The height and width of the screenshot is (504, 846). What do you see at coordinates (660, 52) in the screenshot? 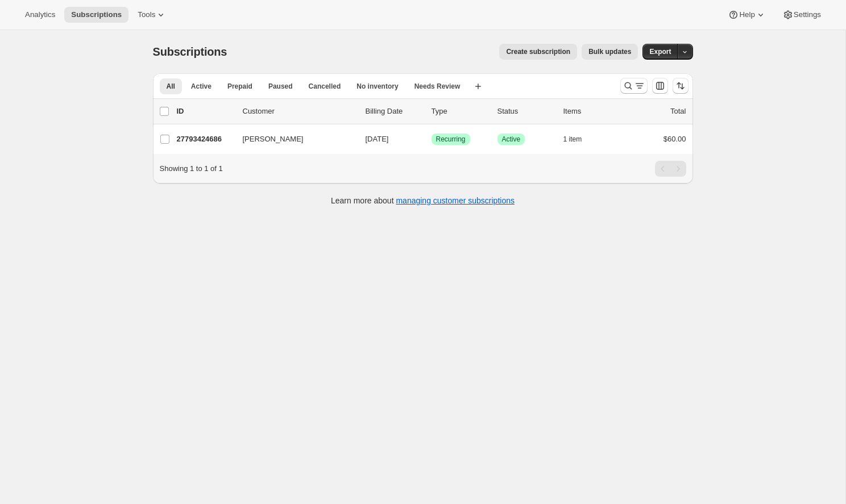
I see `button: Export` at bounding box center [660, 52].